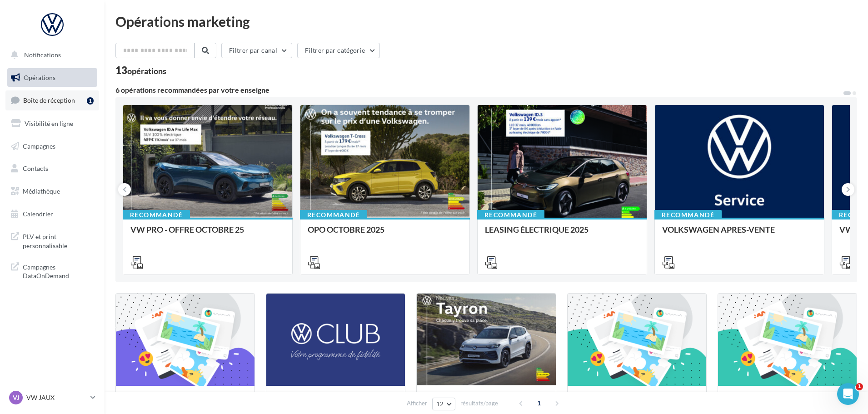 The height and width of the screenshot is (414, 868). Describe the element at coordinates (385, 234) in the screenshot. I see `div: OPO OCTOBRE 2025` at that location.